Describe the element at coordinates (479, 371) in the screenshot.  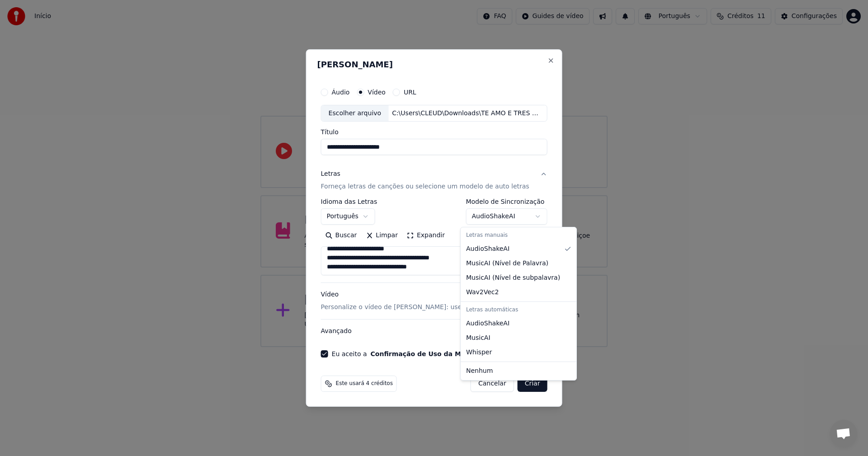
I see `span: Nenhum` at that location.